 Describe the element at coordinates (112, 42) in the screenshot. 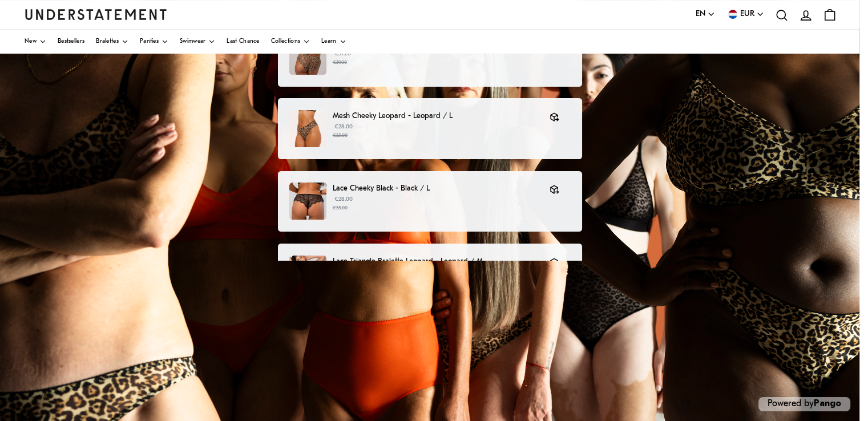

I see `a: Bralettes` at that location.